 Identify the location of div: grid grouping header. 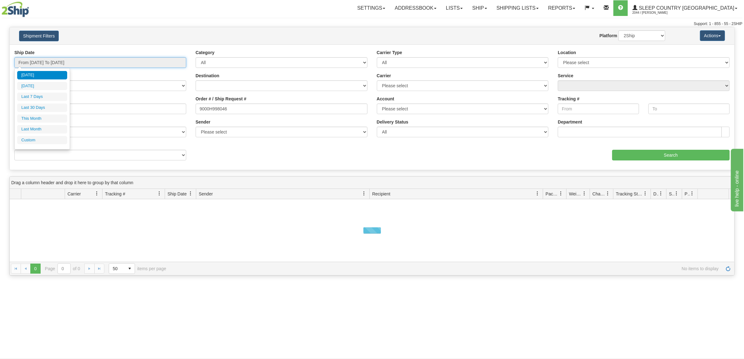
(372, 183).